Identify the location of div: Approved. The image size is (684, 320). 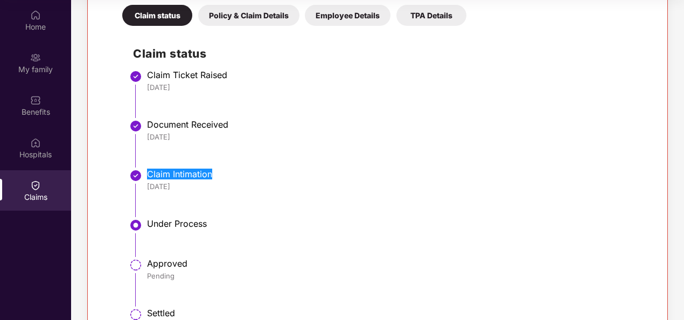
(395, 263).